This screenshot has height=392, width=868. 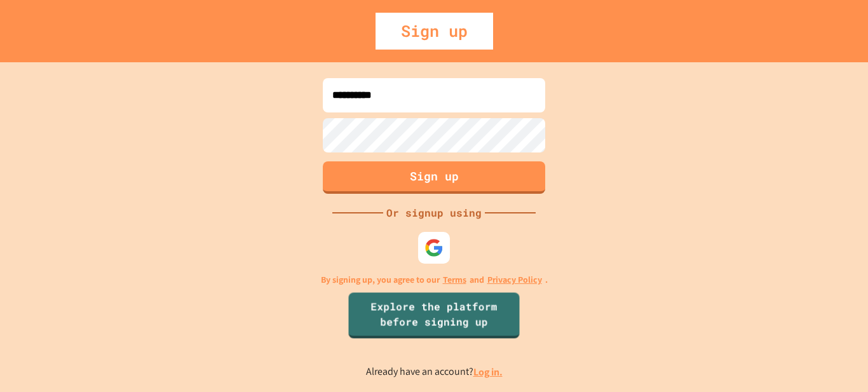 I want to click on div: Sign up, so click(x=434, y=31).